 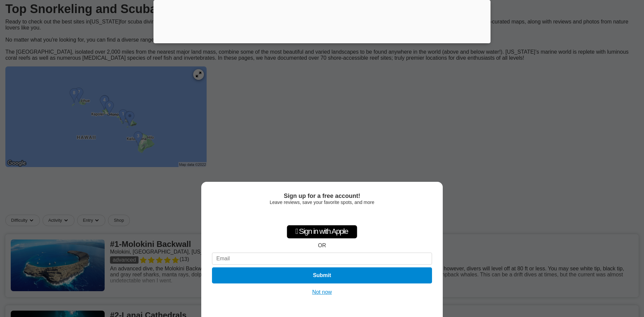 I want to click on div: OR, so click(x=322, y=246).